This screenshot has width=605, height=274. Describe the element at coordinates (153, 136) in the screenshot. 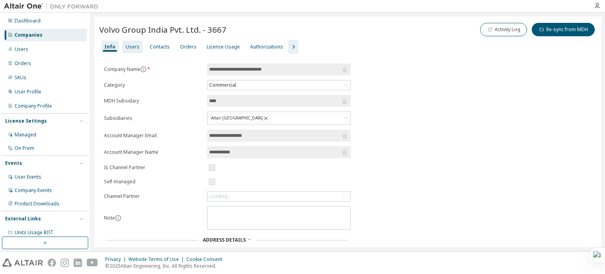

I see `label: Account Manager Email` at that location.